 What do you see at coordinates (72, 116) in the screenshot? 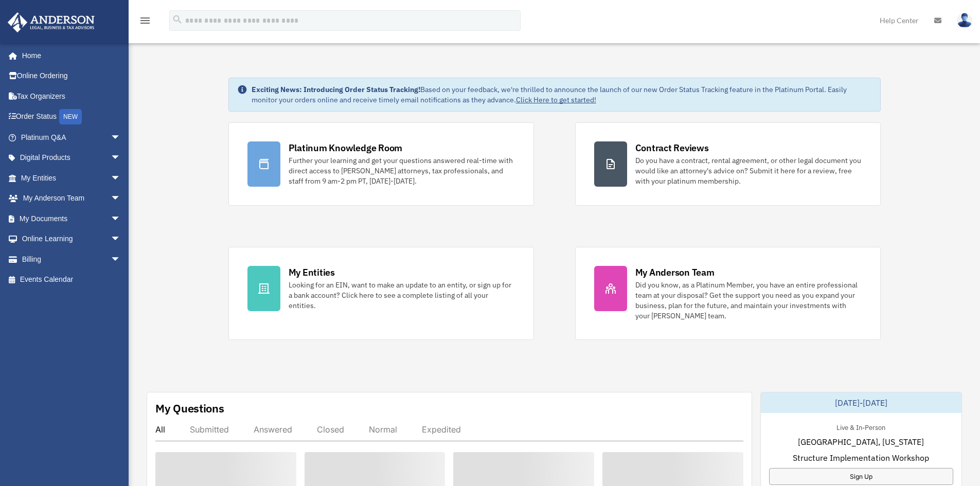
I see `a: Order StatusNEW` at bounding box center [72, 116].